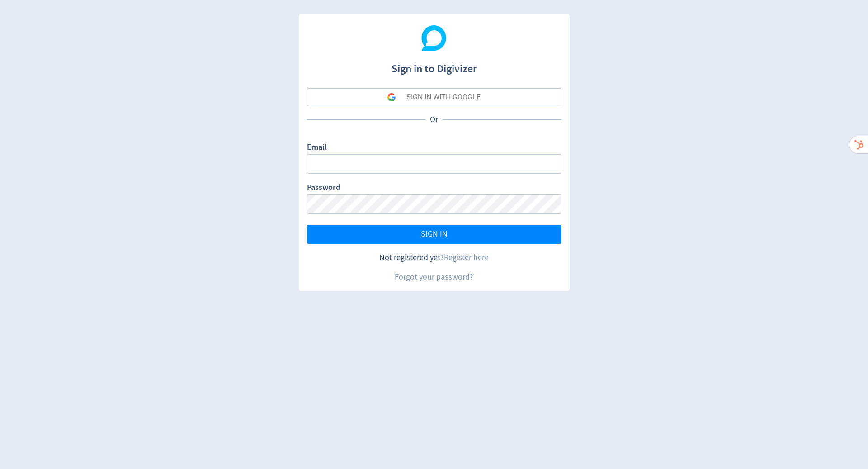  What do you see at coordinates (434, 119) in the screenshot?
I see `p: Or` at bounding box center [434, 119].